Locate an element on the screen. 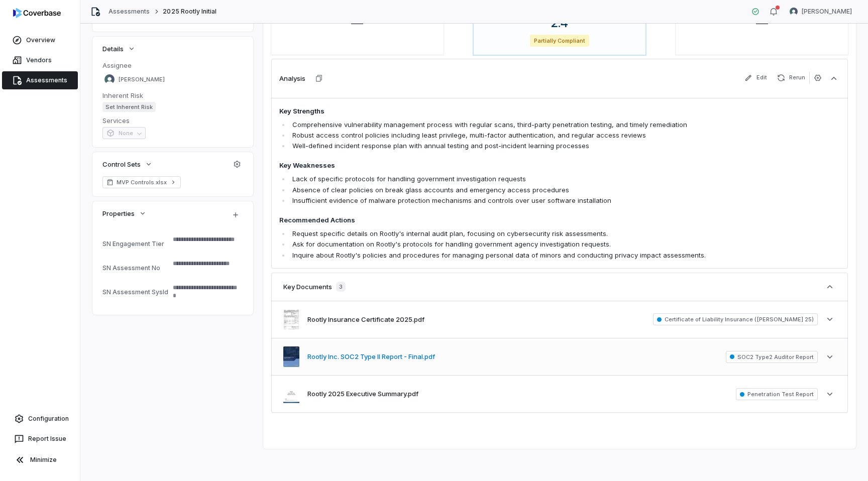 The image size is (868, 481). a: Overview is located at coordinates (40, 40).